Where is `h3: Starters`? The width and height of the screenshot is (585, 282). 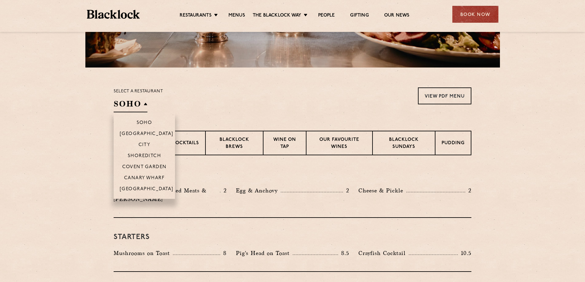 h3: Starters is located at coordinates (292, 237).